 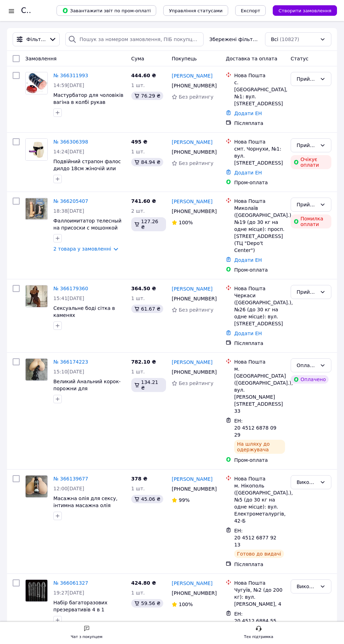 What do you see at coordinates (139, 478) in the screenshot?
I see `span: 378 ₴` at bounding box center [139, 478].